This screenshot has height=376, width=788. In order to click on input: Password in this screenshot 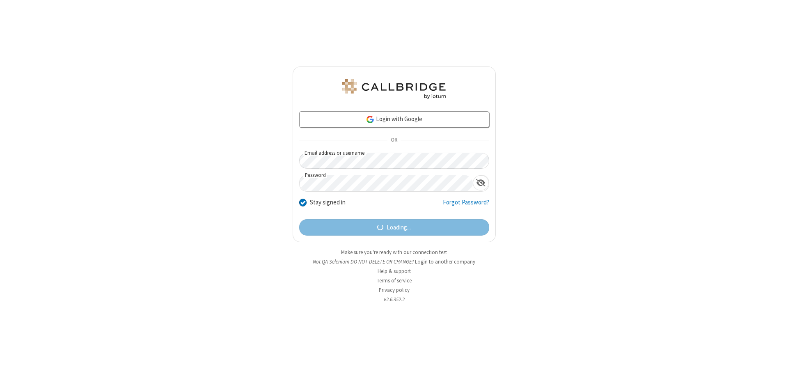, I will do `click(386, 183)`.